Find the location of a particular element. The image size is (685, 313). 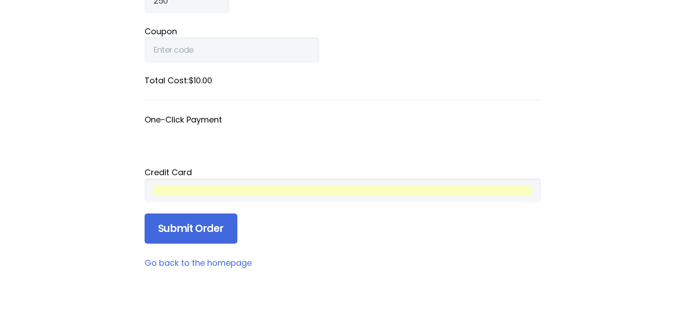

label: Coupon is located at coordinates (343, 31).